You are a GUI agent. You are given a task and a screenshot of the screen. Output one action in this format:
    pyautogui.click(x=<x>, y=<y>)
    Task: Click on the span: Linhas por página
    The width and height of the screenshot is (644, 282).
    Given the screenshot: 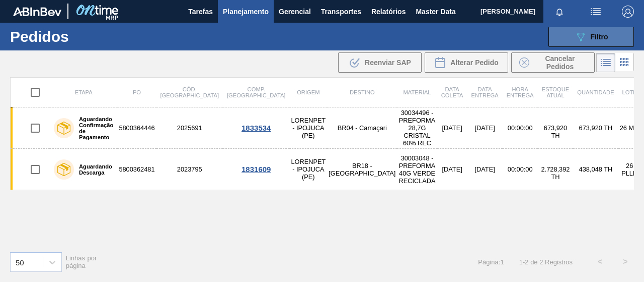 What is the action you would take?
    pyautogui.click(x=81, y=261)
    